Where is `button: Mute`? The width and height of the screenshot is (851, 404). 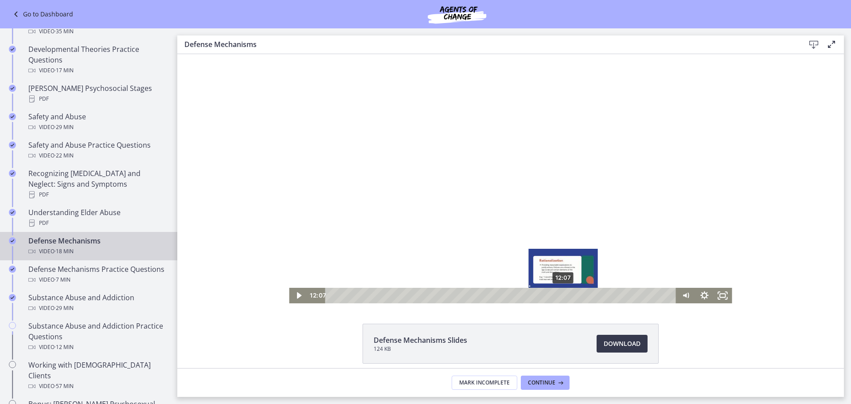
button: Mute is located at coordinates (509, 241).